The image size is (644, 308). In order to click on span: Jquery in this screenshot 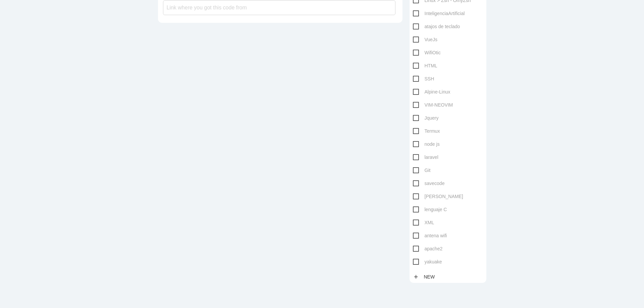, I will do `click(426, 118)`.